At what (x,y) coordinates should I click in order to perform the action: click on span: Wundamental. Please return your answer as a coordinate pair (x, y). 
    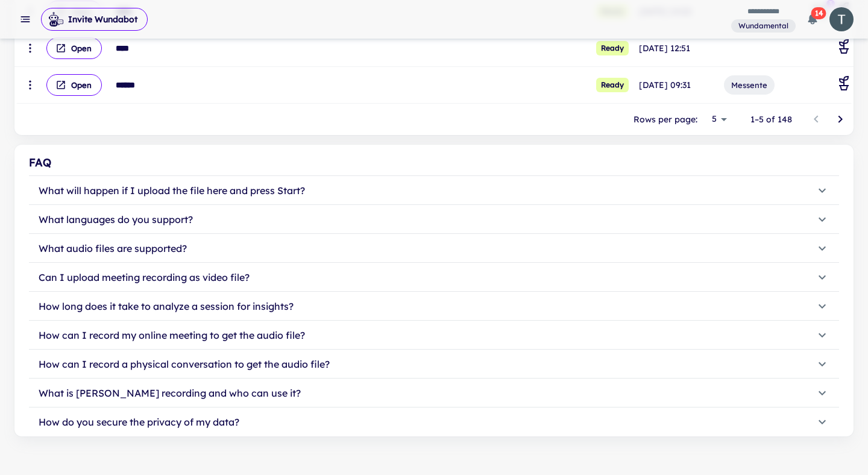
    Looking at the image, I should click on (763, 26).